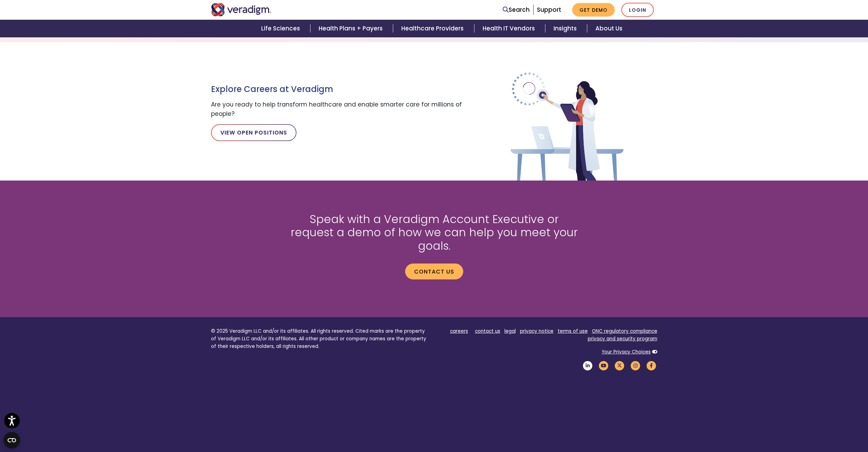 Image resolution: width=868 pixels, height=452 pixels. I want to click on a: privacy notice, so click(537, 331).